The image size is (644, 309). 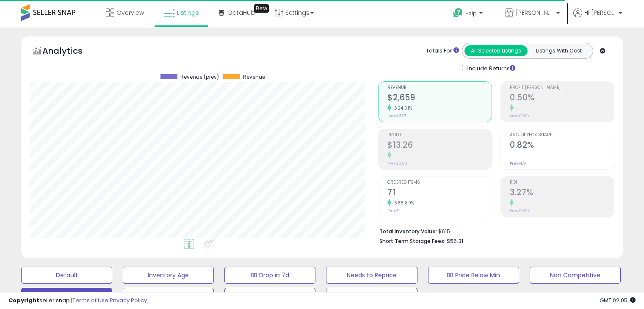 What do you see at coordinates (397, 163) in the screenshot?
I see `small: Prev: $0.00` at bounding box center [397, 163].